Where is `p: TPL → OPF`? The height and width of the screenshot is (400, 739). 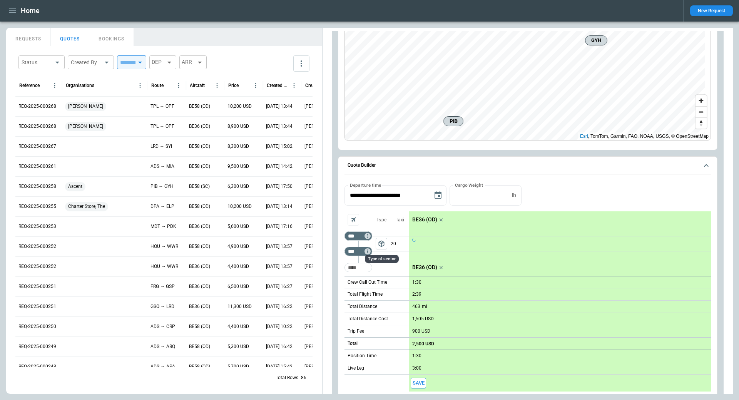 p: TPL → OPF is located at coordinates (162, 106).